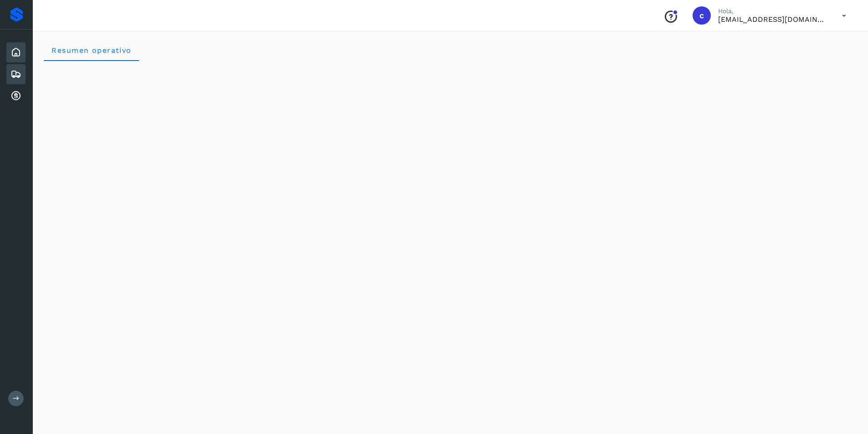 This screenshot has height=434, width=868. Describe the element at coordinates (16, 52) in the screenshot. I see `div: Inicio` at that location.